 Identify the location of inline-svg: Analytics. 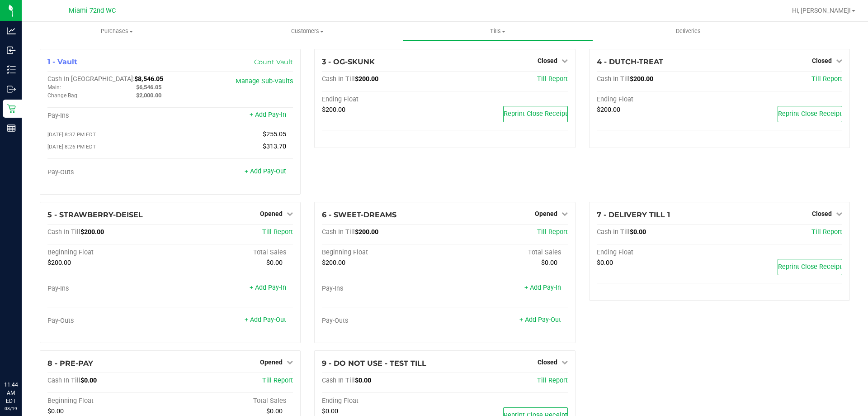
(12, 31).